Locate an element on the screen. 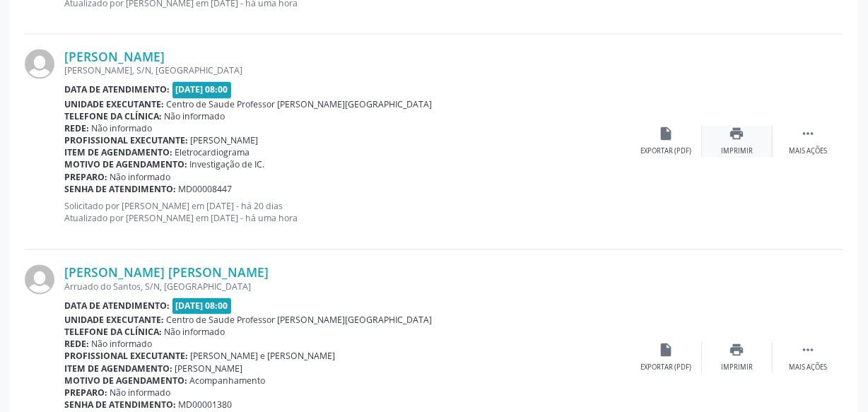 Image resolution: width=868 pixels, height=412 pixels. span: Eletrocardiograma is located at coordinates (213, 152).